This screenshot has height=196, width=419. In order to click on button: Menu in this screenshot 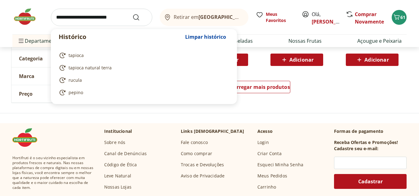, I will do `click(21, 41)`.